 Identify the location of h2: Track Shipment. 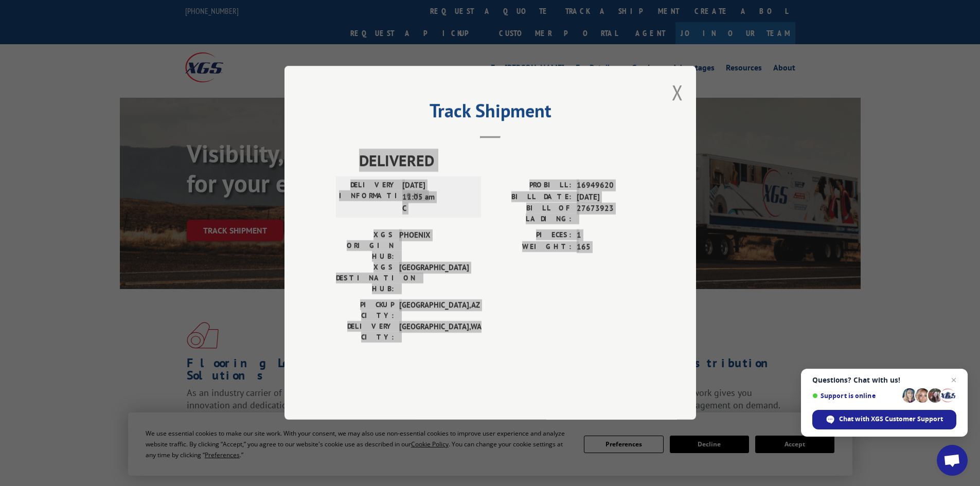
(490, 113).